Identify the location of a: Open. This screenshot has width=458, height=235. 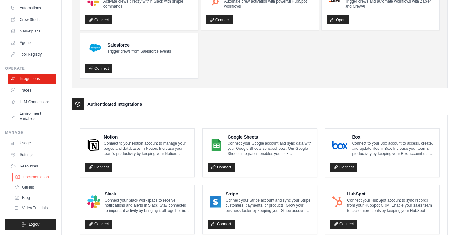
(337, 20).